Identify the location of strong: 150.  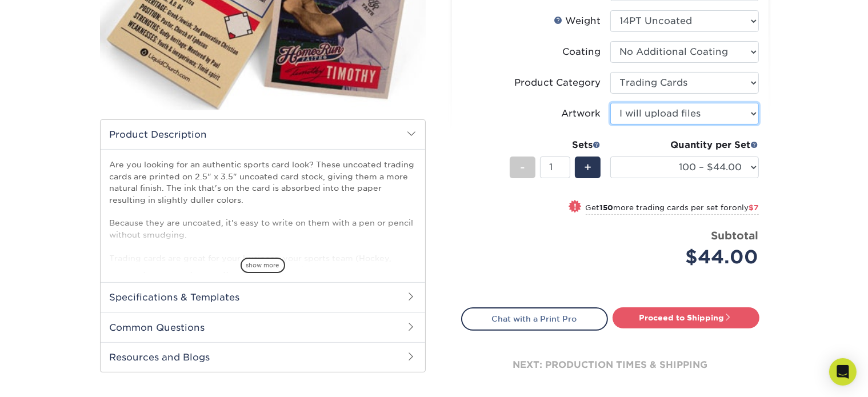
(607, 208).